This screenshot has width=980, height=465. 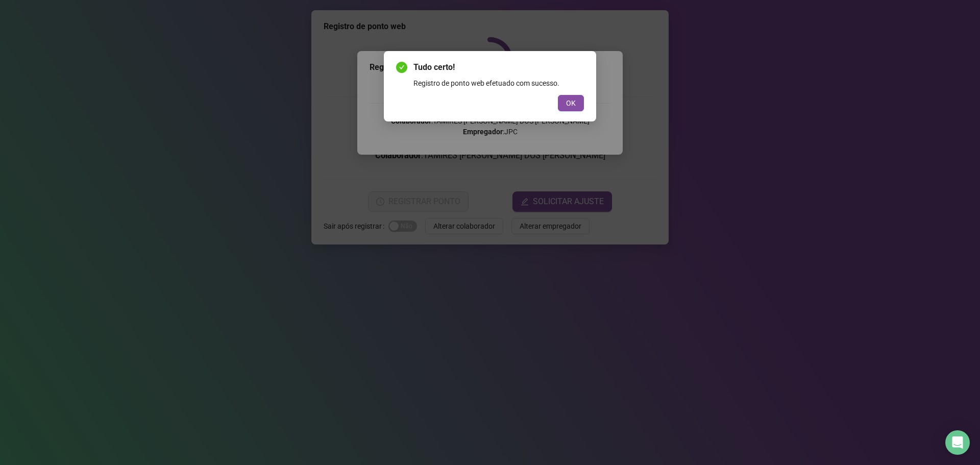 What do you see at coordinates (958, 443) in the screenshot?
I see `div: Open Intercom Messenger` at bounding box center [958, 443].